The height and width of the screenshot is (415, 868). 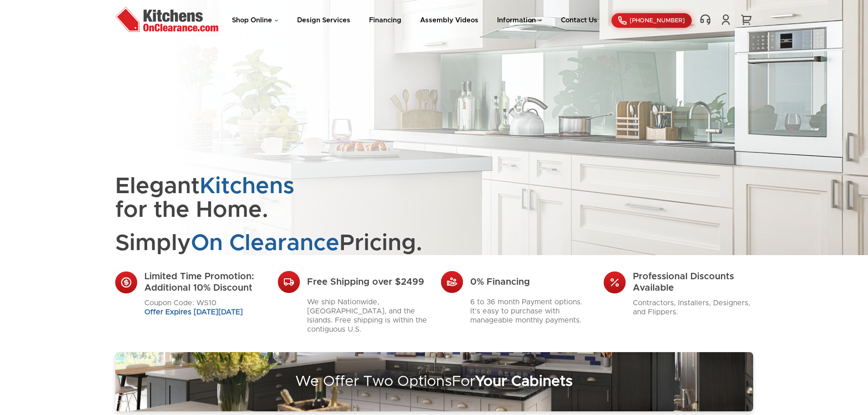 What do you see at coordinates (247, 186) in the screenshot?
I see `span: Kitchens` at bounding box center [247, 186].